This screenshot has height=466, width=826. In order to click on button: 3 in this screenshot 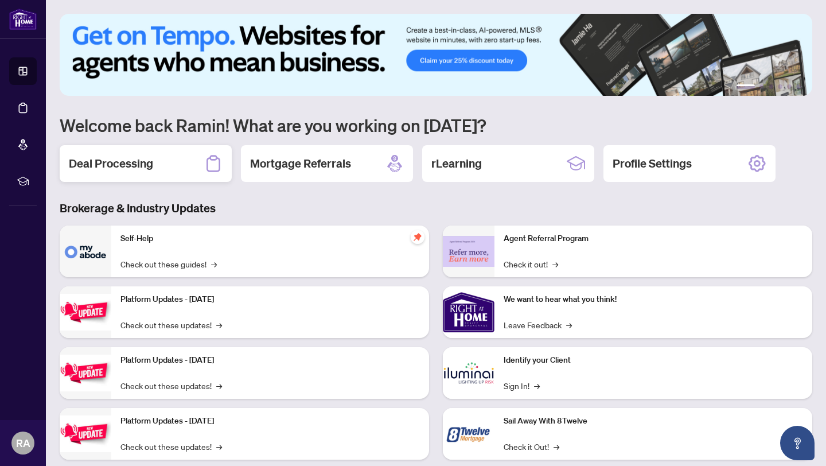, I will do `click(771, 87)`.